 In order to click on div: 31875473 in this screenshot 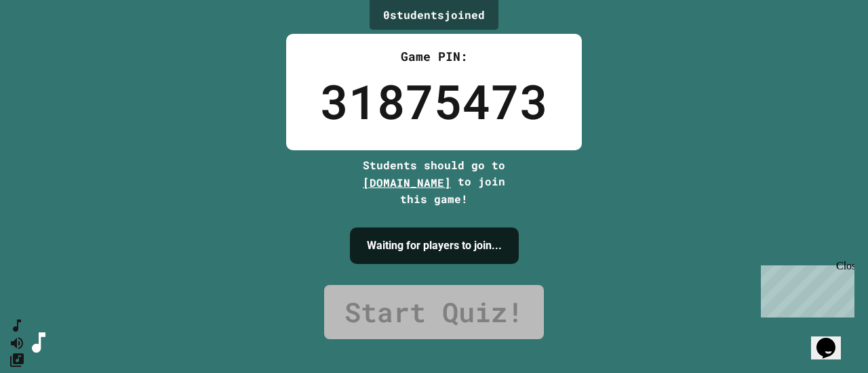, I will do `click(434, 101)`.